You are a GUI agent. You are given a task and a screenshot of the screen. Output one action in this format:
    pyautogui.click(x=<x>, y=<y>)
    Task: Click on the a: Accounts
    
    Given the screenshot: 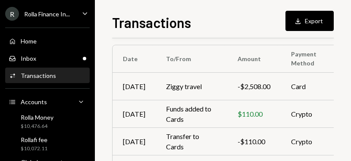 What is the action you would take?
    pyautogui.click(x=47, y=102)
    